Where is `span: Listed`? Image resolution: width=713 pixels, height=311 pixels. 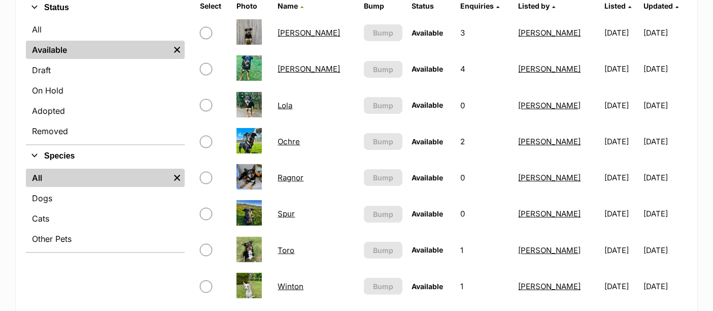 span: Listed is located at coordinates (615, 6).